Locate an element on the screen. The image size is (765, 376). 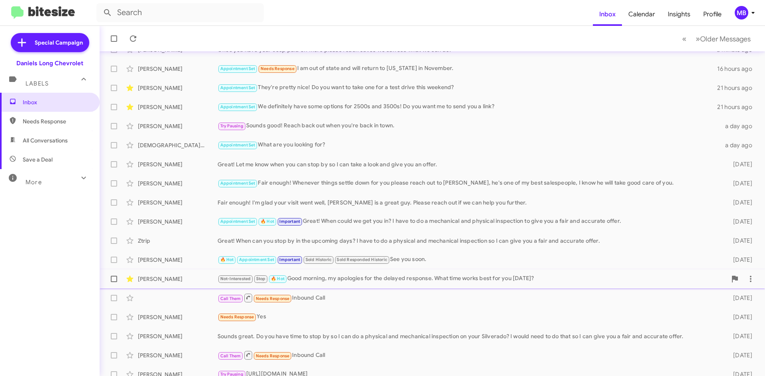
span: Older Messages is located at coordinates (725, 39).